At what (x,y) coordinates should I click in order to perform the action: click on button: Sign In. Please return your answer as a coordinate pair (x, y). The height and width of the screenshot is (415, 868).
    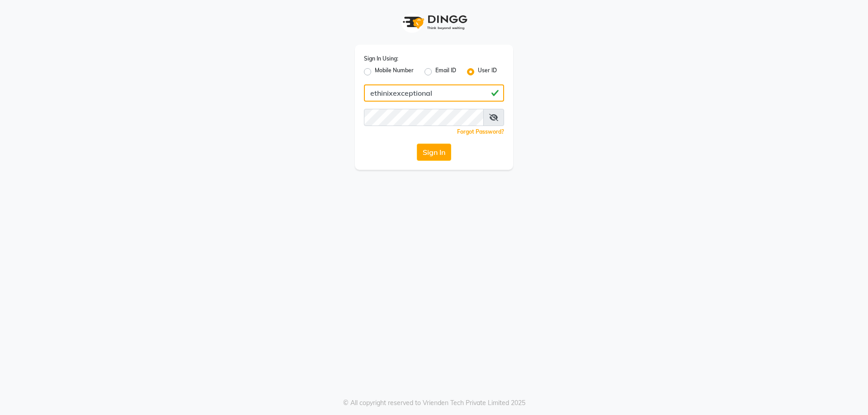
    Looking at the image, I should click on (434, 152).